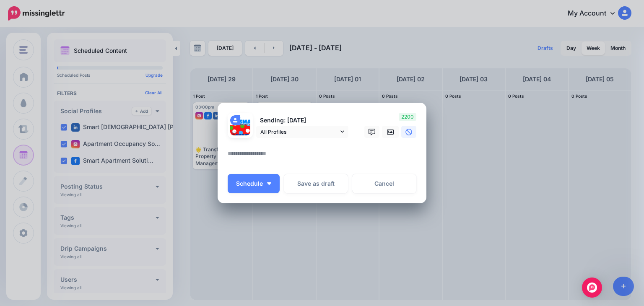 The image size is (644, 306). Describe the element at coordinates (240, 135) in the screenshot. I see `img: 162108471_929565637859961_2209139901119392515_n-bsa130695.jpg` at that location.